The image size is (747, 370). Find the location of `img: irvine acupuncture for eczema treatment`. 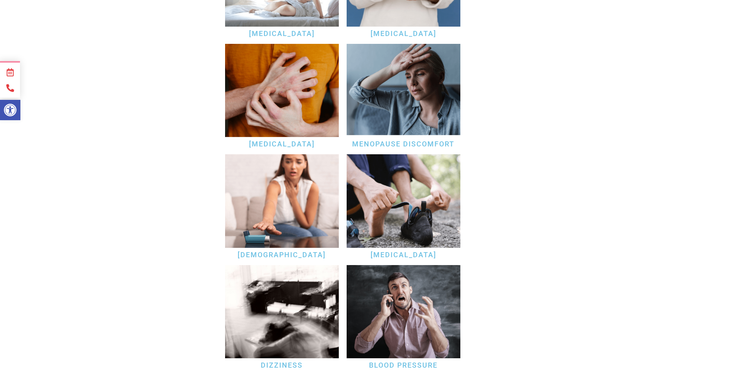

img: irvine acupuncture for eczema treatment is located at coordinates (282, 91).